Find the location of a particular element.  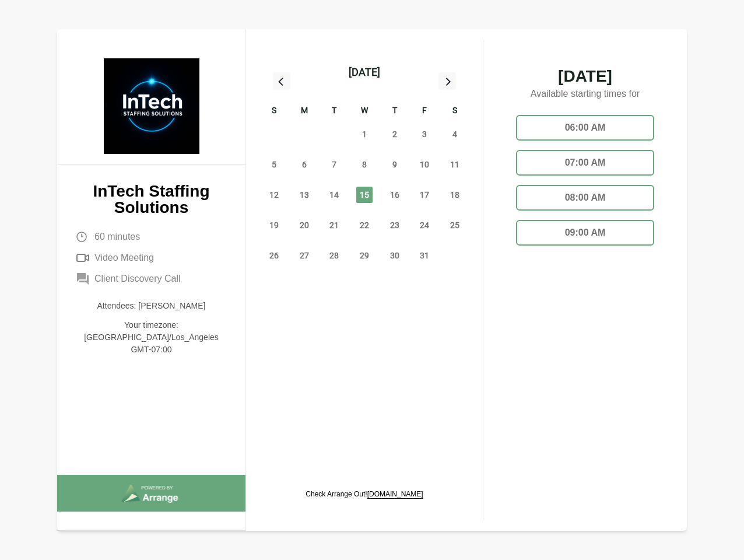

div: 09:00 AM is located at coordinates (585, 233).